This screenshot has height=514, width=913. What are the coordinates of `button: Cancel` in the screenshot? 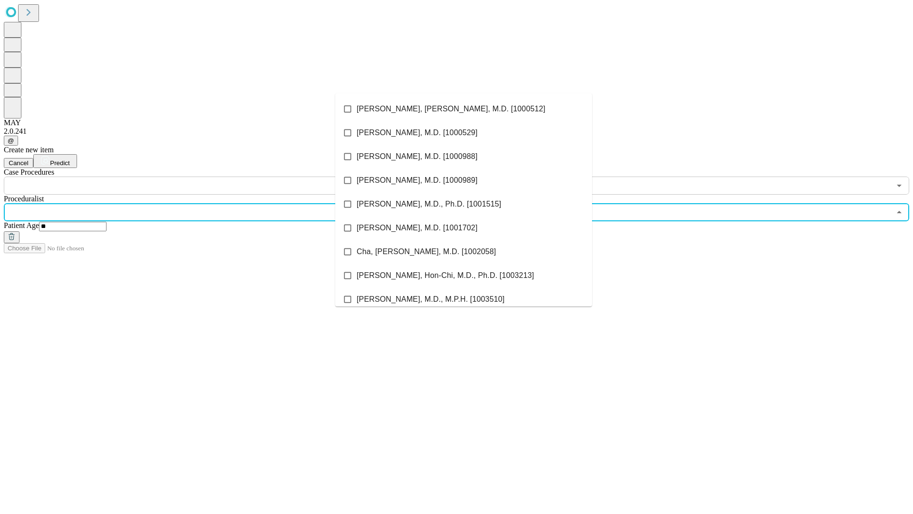 It's located at (19, 163).